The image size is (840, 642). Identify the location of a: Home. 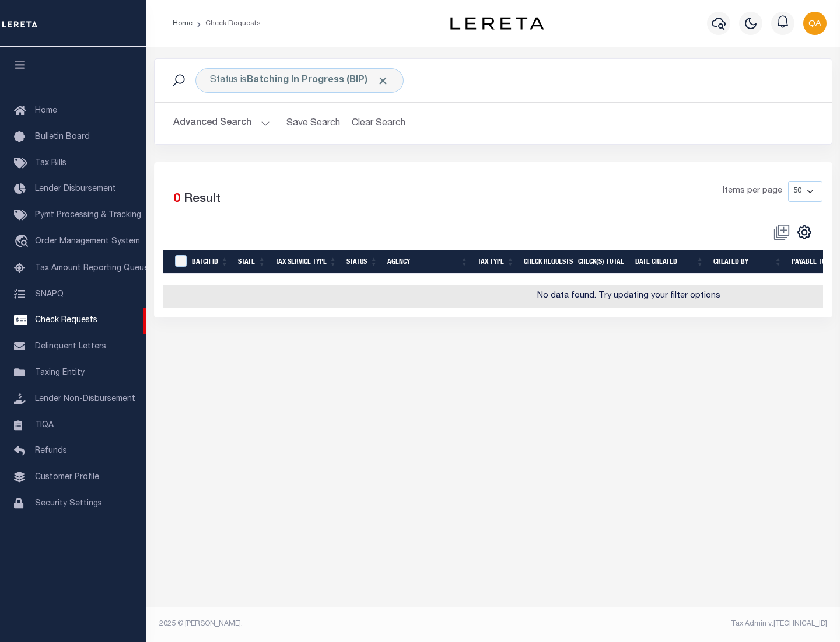
(183, 24).